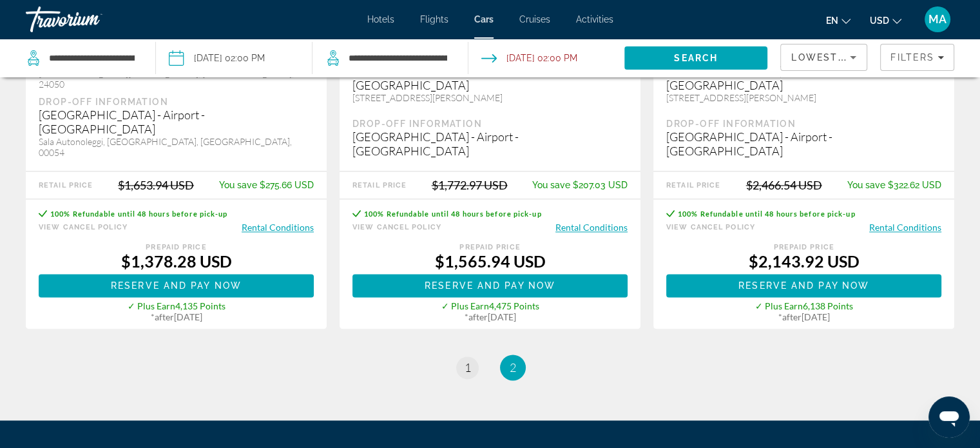 This screenshot has width=980, height=448. What do you see at coordinates (381, 19) in the screenshot?
I see `a: Hotels` at bounding box center [381, 19].